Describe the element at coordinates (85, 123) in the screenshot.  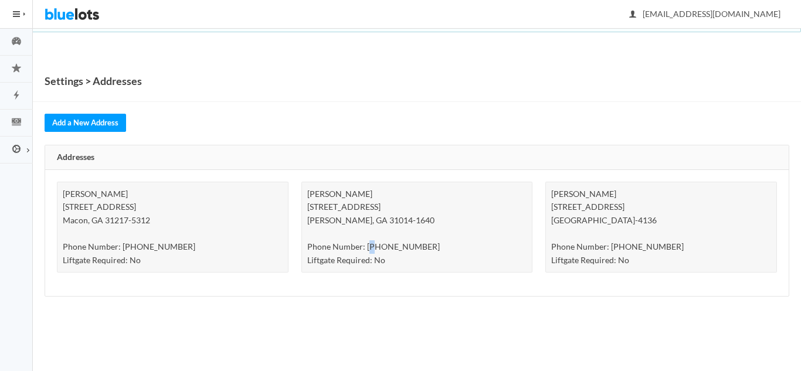
I see `a: Add a New Address` at that location.